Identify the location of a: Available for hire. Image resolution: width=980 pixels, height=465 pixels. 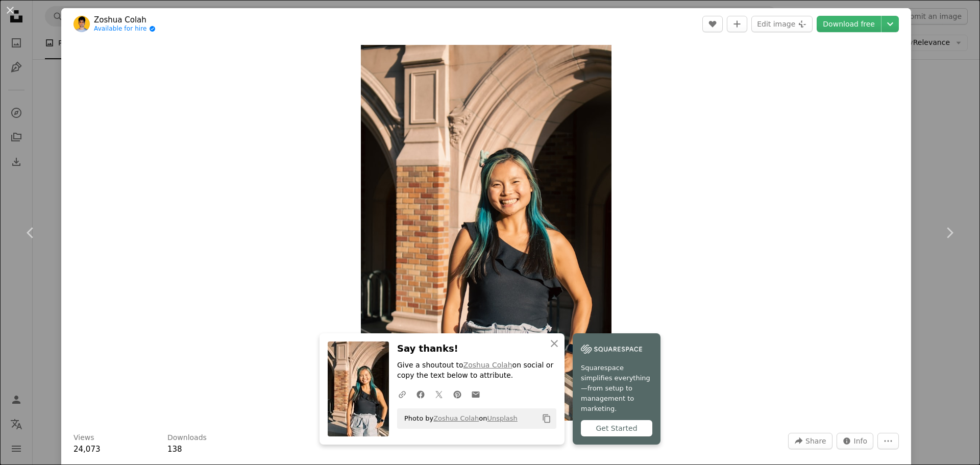
(124, 29).